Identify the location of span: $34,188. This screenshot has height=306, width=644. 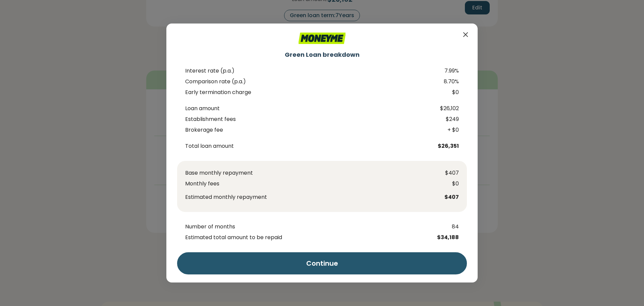
(451, 237).